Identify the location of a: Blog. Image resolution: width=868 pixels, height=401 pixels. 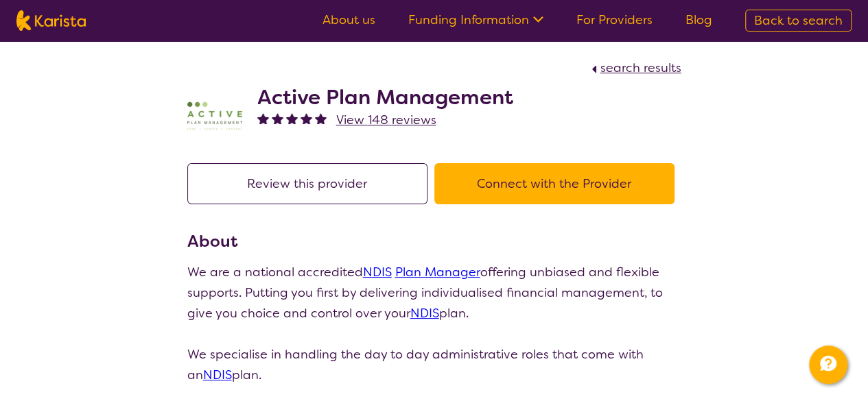
(698, 20).